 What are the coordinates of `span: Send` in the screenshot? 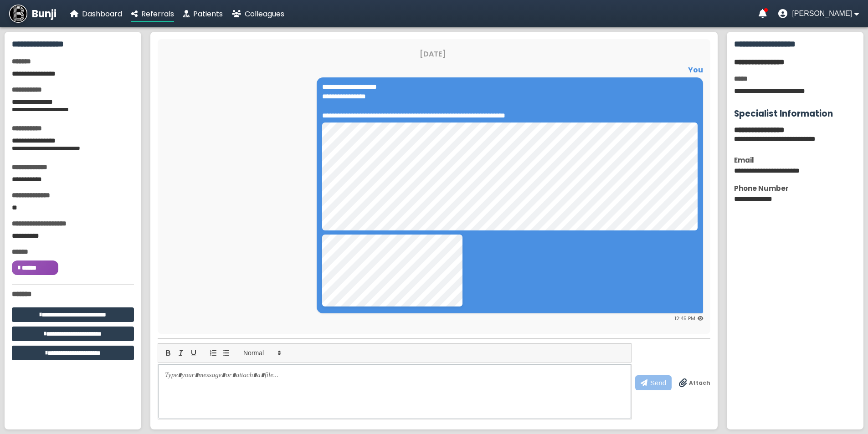 It's located at (658, 382).